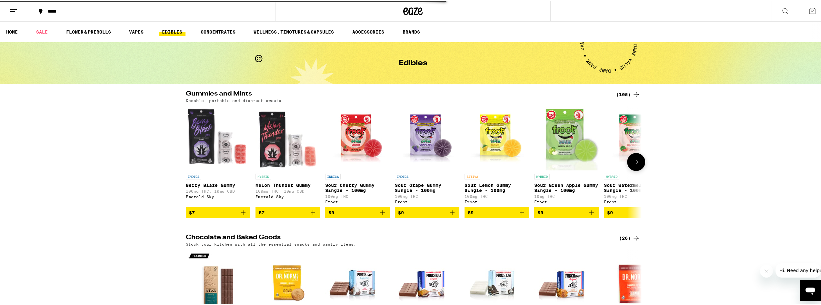 The height and width of the screenshot is (305, 821). Describe the element at coordinates (357, 137) in the screenshot. I see `img: Froot - Sour Cherry Gummy Single - 100mg` at that location.